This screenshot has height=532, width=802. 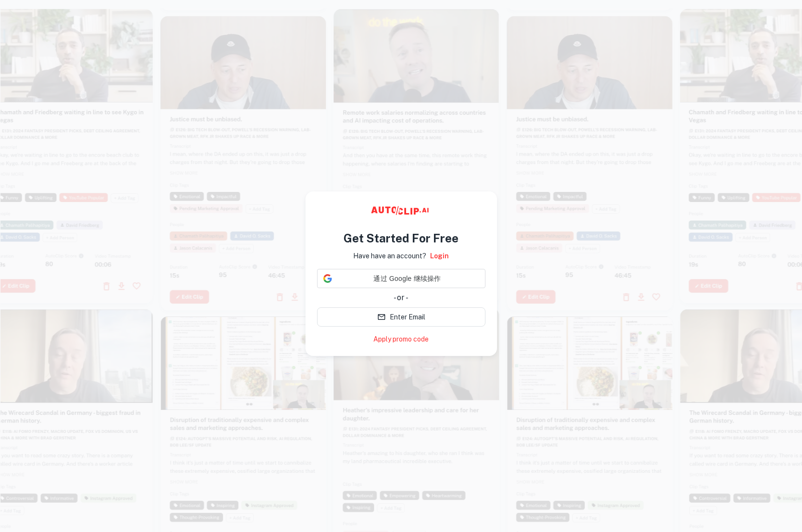 What do you see at coordinates (390, 256) in the screenshot?
I see `p: Have have an account?` at bounding box center [390, 256].